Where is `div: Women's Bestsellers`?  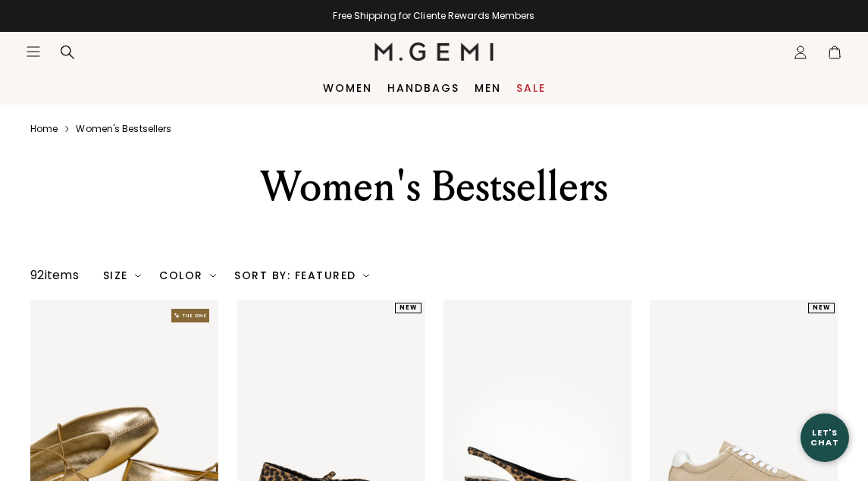
div: Women's Bestsellers is located at coordinates (434, 187).